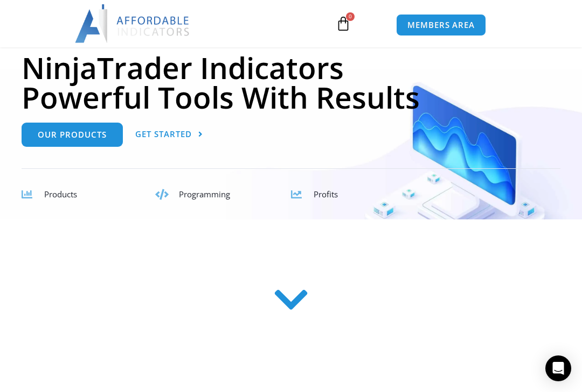 The width and height of the screenshot is (582, 392). I want to click on span: Get Started, so click(163, 134).